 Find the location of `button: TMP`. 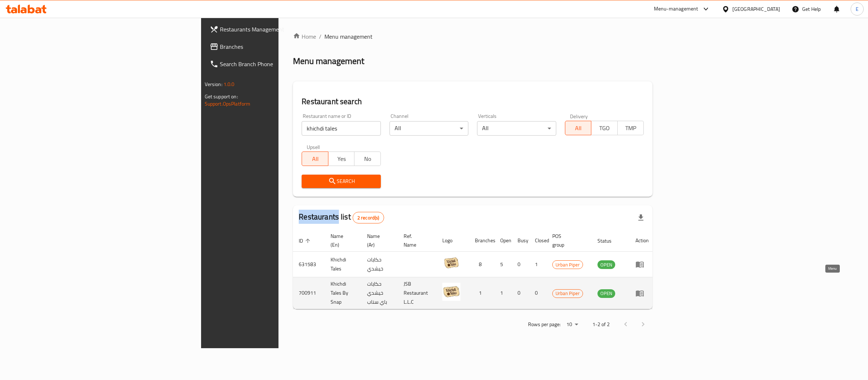

button: TMP is located at coordinates (631, 128).